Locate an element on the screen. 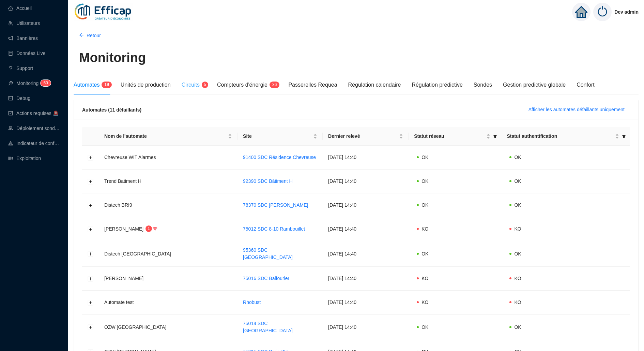 Image resolution: width=644 pixels, height=351 pixels. a: 92390 SDC Bâtiment H is located at coordinates (268, 181).